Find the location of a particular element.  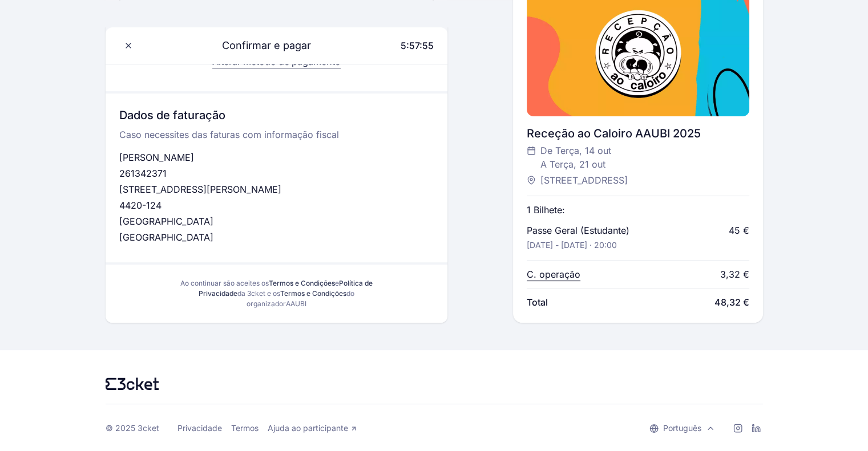

span: Confirmar e pagar is located at coordinates (259, 45).